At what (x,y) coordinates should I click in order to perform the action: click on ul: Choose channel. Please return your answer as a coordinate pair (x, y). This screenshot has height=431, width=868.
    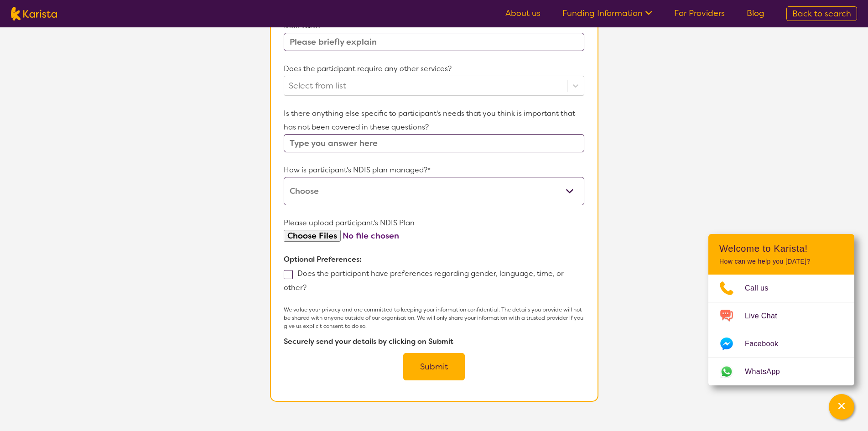
    Looking at the image, I should click on (781, 330).